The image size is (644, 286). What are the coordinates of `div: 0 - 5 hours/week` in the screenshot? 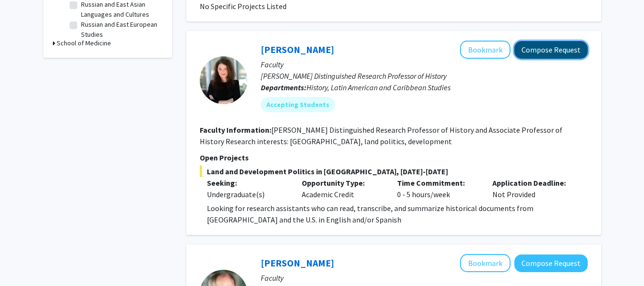 It's located at (438, 189).